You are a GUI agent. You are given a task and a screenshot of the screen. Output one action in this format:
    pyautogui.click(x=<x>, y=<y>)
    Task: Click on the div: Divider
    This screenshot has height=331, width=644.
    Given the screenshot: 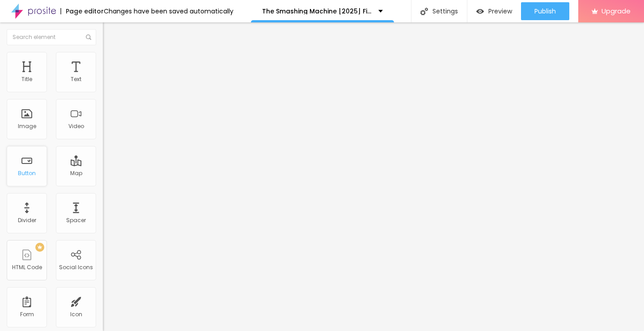 What is the action you would take?
    pyautogui.click(x=27, y=220)
    